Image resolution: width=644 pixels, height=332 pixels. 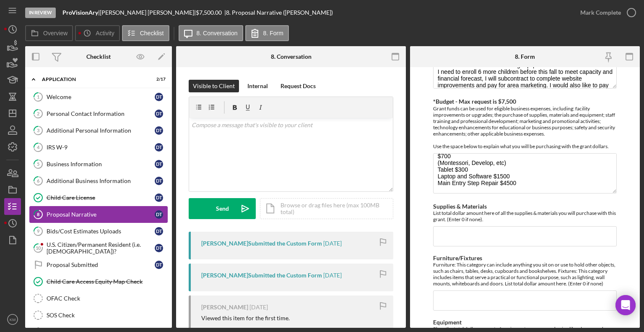 I want to click on label: 8. Conversation, so click(x=217, y=33).